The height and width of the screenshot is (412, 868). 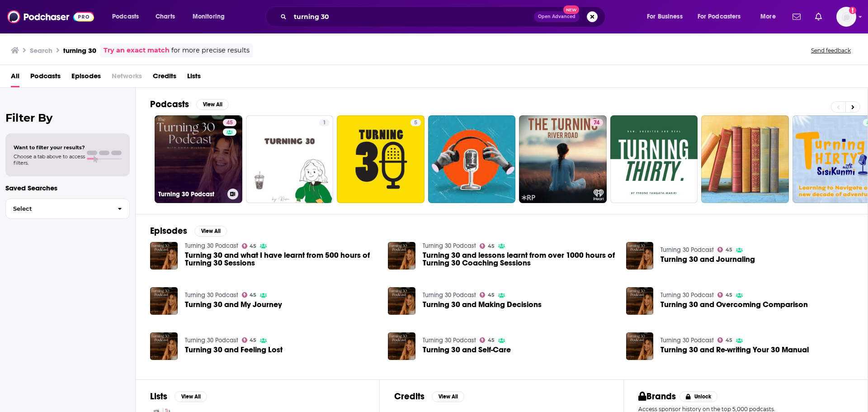 What do you see at coordinates (401, 301) in the screenshot?
I see `a: Turning 30 and Making Decisions` at bounding box center [401, 301].